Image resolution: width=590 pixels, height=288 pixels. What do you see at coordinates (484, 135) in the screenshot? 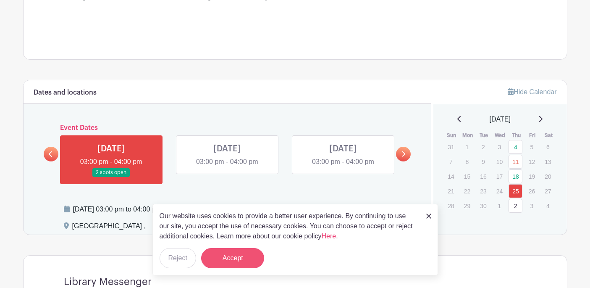
I see `th: Tue` at bounding box center [484, 135].